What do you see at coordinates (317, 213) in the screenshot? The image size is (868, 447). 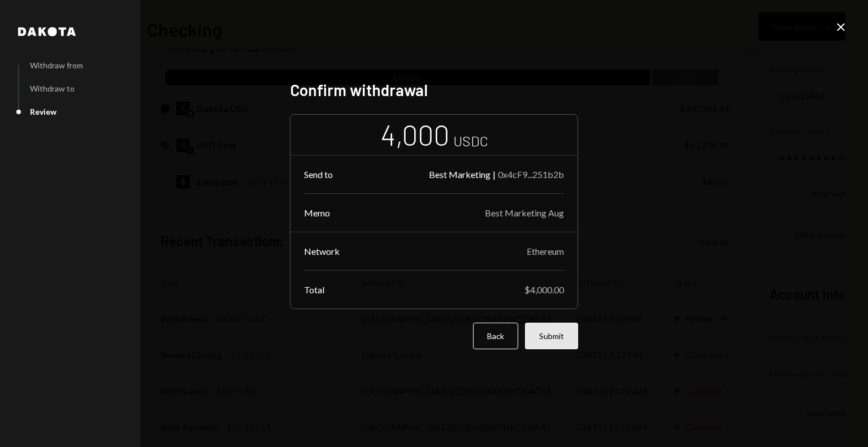 I see `div: Memo` at bounding box center [317, 213].